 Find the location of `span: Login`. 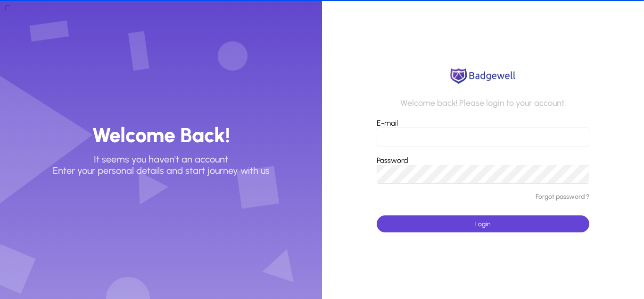

span: Login is located at coordinates (483, 224).